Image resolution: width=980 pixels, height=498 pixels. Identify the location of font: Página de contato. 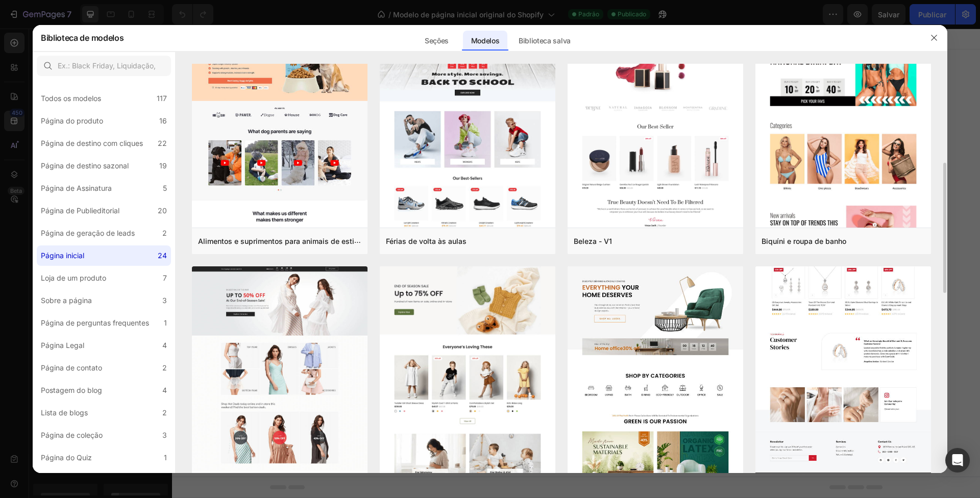
(72, 368).